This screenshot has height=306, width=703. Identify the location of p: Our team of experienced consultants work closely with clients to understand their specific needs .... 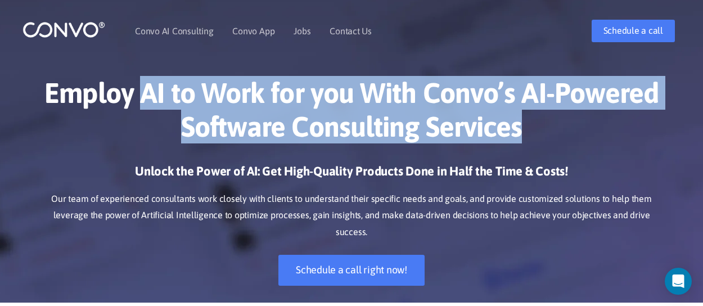
(352, 216).